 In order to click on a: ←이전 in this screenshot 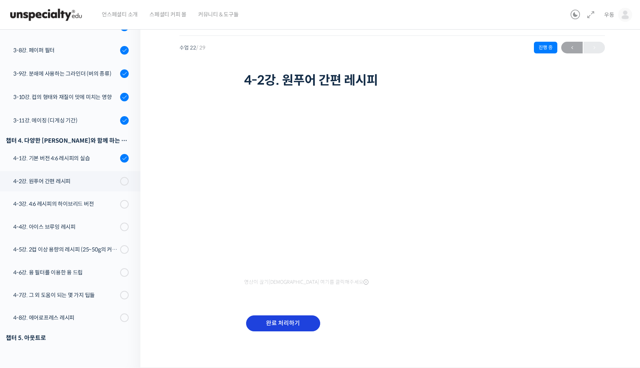, I will do `click(572, 48)`.